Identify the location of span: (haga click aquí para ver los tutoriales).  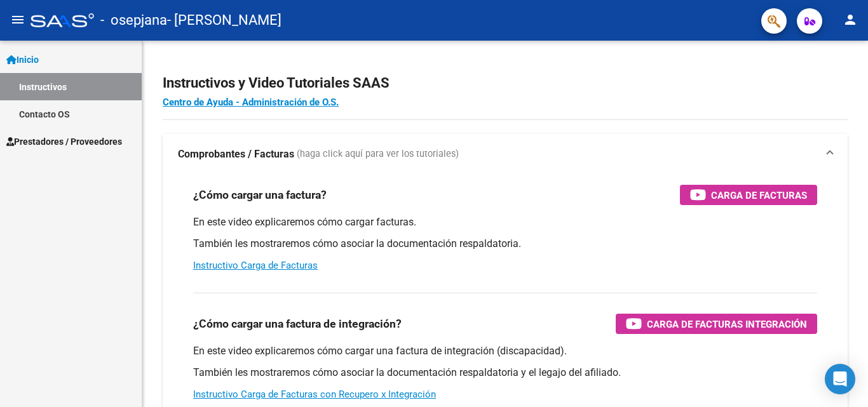
(378, 154).